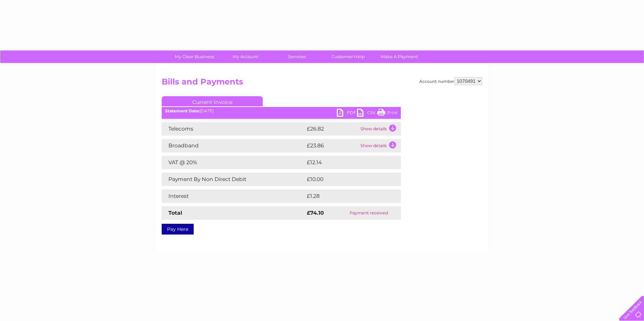 The image size is (644, 321). I want to click on td: Telecoms, so click(233, 129).